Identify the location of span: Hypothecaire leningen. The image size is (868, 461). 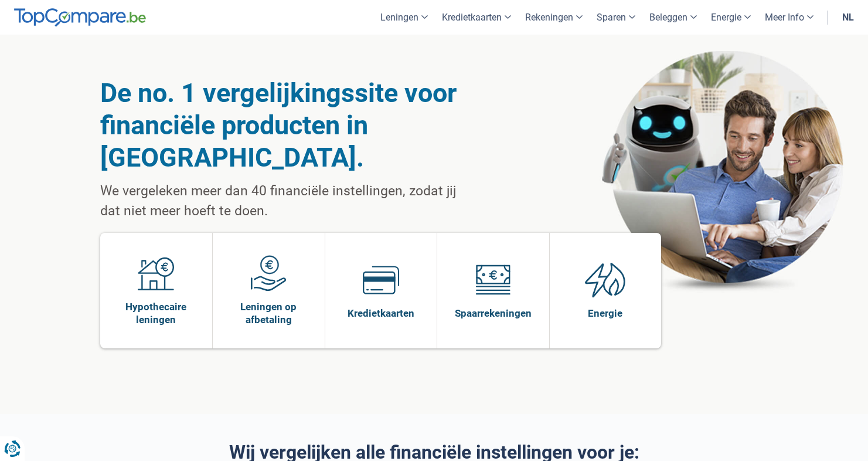
(157, 313).